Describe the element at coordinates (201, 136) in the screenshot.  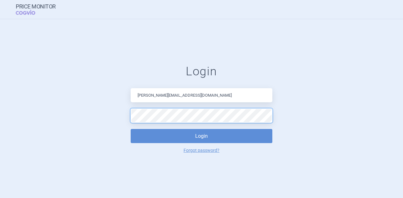
I see `button: Login` at that location.